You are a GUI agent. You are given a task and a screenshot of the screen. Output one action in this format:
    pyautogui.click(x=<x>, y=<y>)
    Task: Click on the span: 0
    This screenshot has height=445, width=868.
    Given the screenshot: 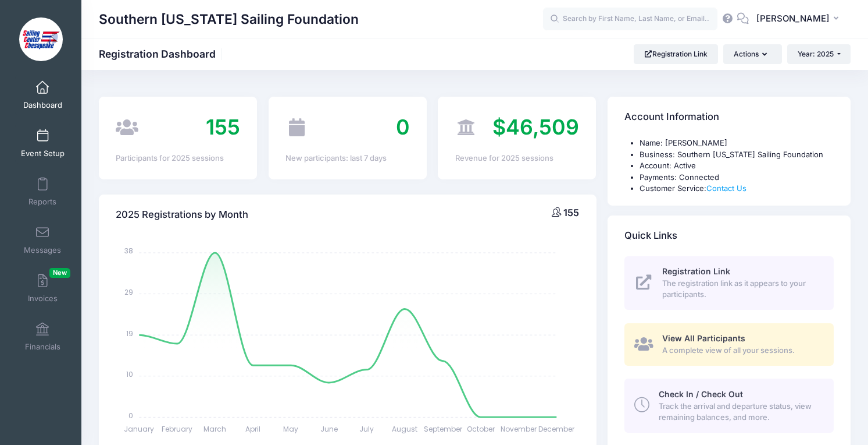 What is the action you would take?
    pyautogui.click(x=403, y=127)
    